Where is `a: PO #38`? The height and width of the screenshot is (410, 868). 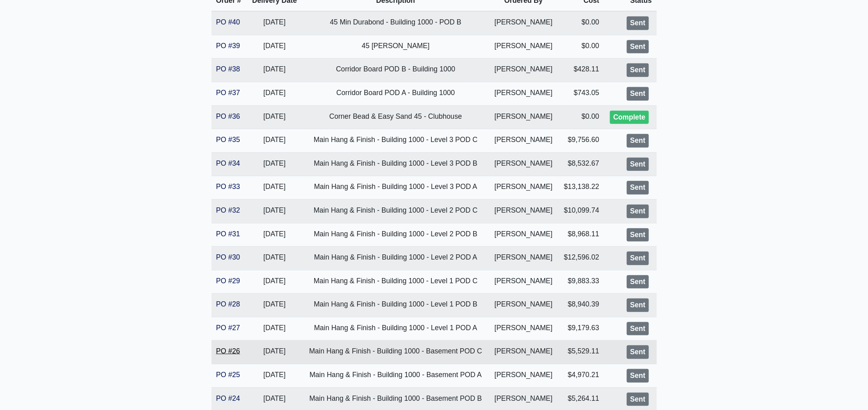
a: PO #38 is located at coordinates (228, 69).